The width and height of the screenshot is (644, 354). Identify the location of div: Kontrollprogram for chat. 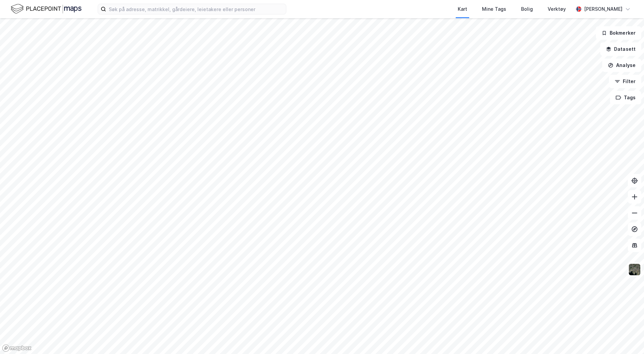
(627, 338).